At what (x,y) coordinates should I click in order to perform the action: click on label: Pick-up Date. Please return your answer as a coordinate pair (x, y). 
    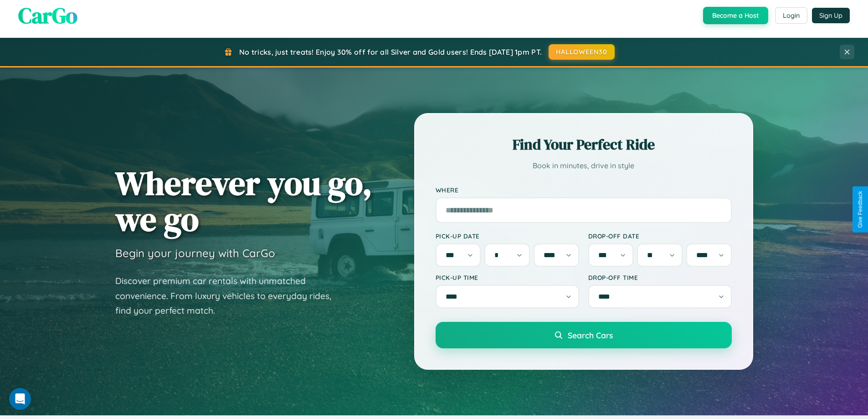
    Looking at the image, I should click on (507, 236).